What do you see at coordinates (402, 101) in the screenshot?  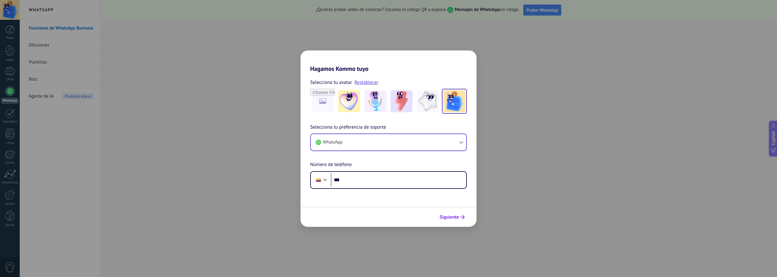 I see `img: -3.jpeg` at bounding box center [402, 101].